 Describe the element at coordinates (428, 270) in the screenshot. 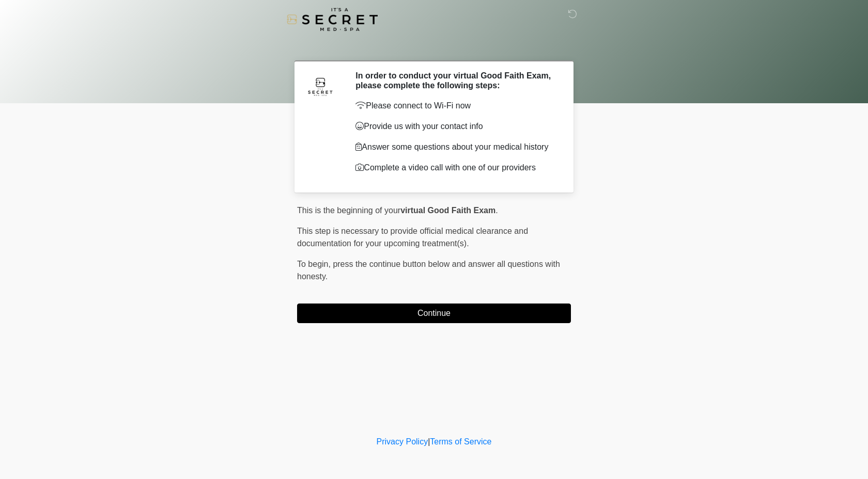

I see `span: press the continue button below and answer all questions with honesty.` at that location.